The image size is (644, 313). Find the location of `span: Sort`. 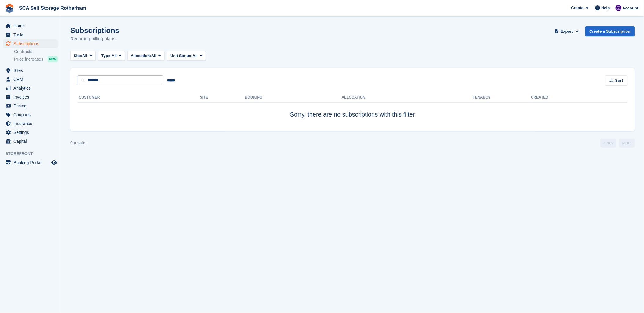

span: Sort is located at coordinates (620, 80).